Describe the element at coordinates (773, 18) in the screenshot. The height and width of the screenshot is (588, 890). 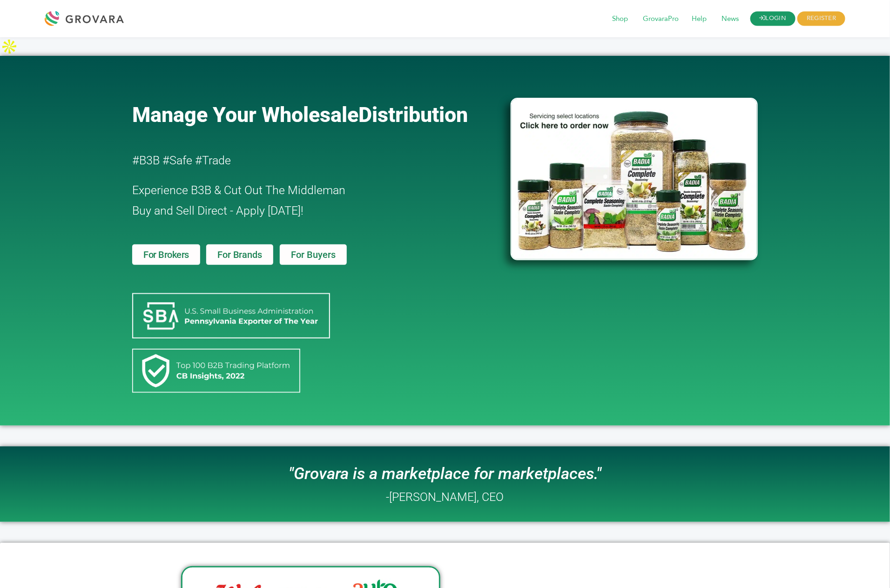
I see `a: LOGIN` at that location.